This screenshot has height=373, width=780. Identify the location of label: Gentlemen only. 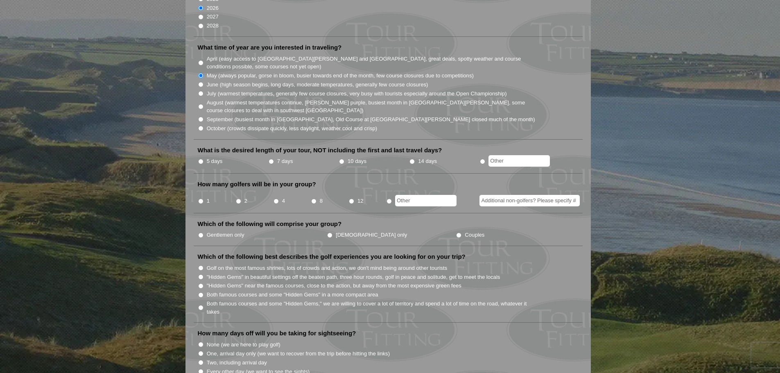
(225, 235).